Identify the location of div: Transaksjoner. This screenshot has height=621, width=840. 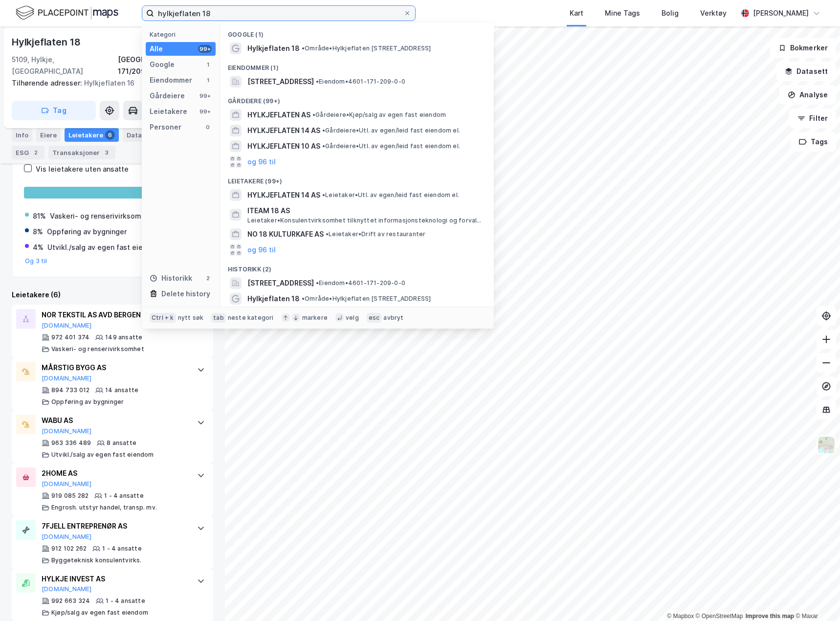
(82, 153).